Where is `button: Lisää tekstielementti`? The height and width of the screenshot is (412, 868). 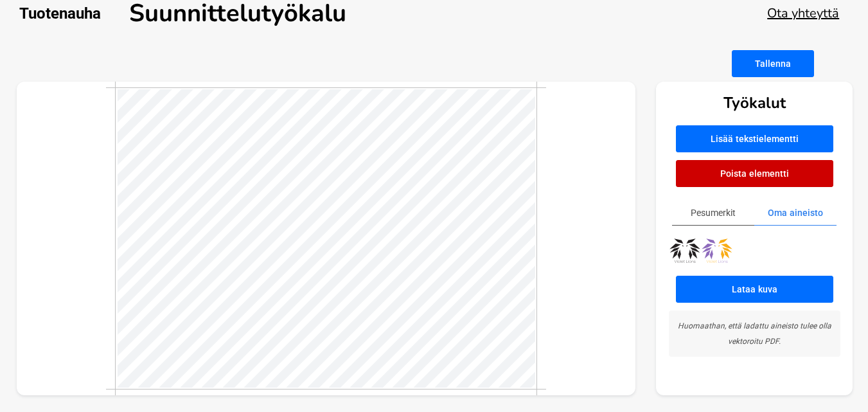
button: Lisää tekstielementti is located at coordinates (754, 139).